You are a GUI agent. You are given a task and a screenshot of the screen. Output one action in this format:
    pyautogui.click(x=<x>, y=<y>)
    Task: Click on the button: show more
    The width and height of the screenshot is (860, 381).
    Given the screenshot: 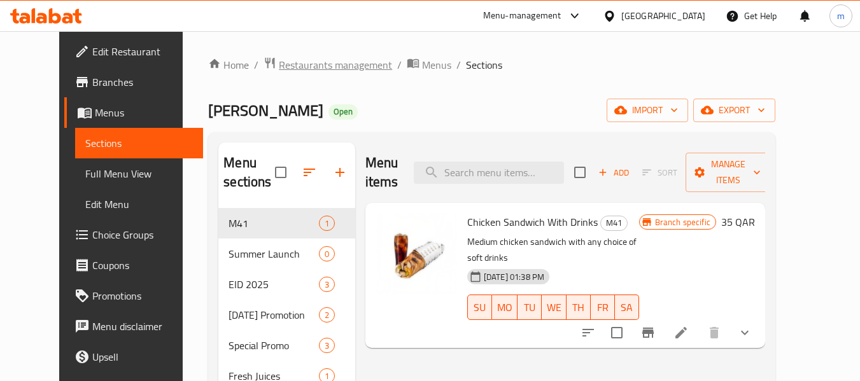 What is the action you would take?
    pyautogui.click(x=745, y=333)
    